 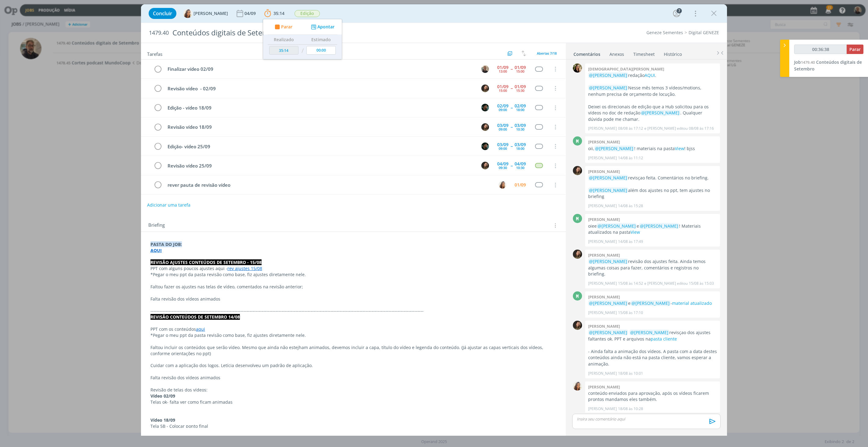 I want to click on div: 18:00, so click(x=520, y=148).